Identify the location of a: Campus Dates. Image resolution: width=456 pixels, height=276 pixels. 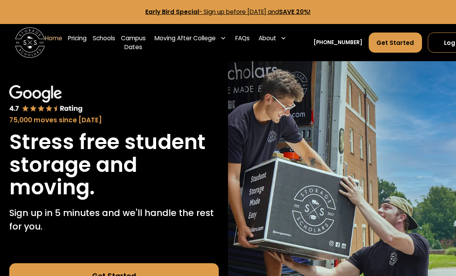
(133, 42).